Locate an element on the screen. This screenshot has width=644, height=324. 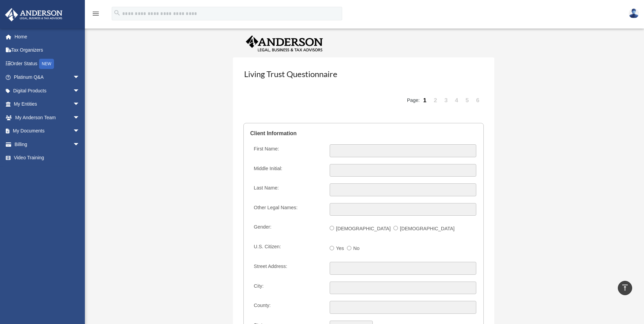
label: Gender: is located at coordinates (287, 229).